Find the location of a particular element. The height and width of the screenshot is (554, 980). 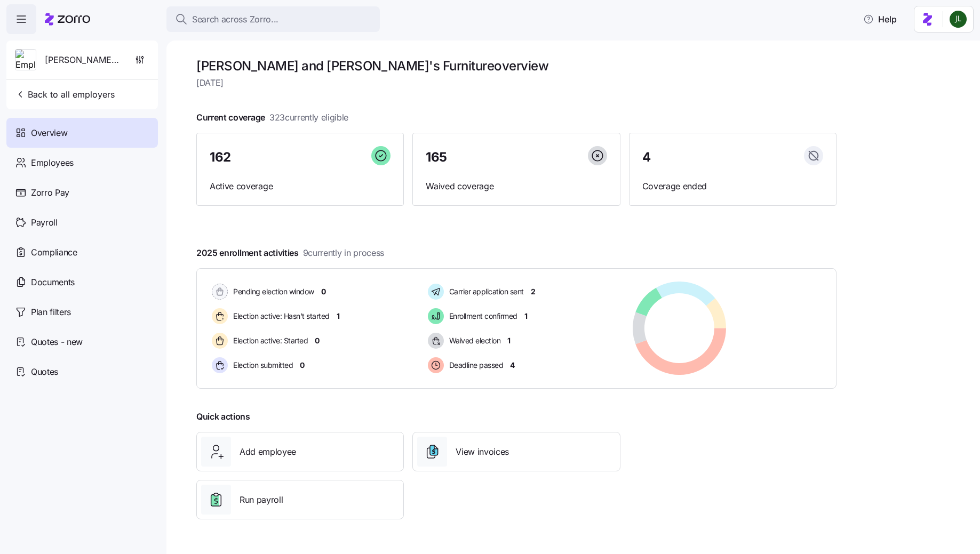

span: Payroll is located at coordinates (44, 222).